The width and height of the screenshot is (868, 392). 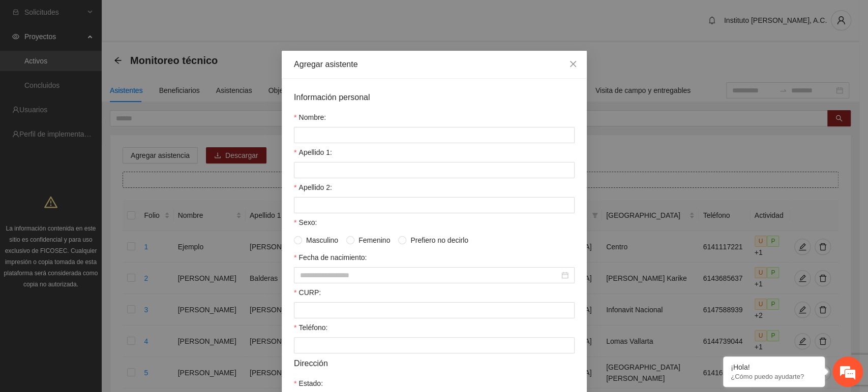 I want to click on textarea: Escriba su mensaje y pulse “Intro”, so click(x=99, y=295).